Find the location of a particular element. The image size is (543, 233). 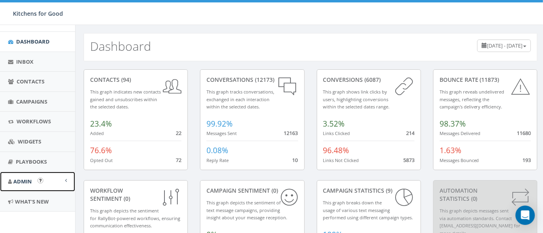

span: Playbooks is located at coordinates (31, 162).